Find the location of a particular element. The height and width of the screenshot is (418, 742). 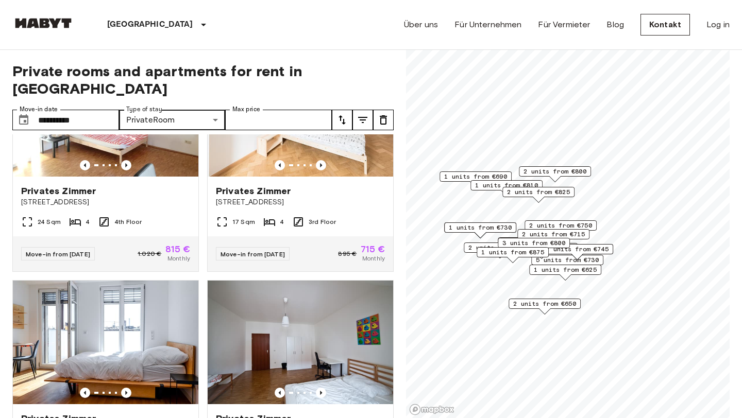

a: Blog is located at coordinates (615, 25).